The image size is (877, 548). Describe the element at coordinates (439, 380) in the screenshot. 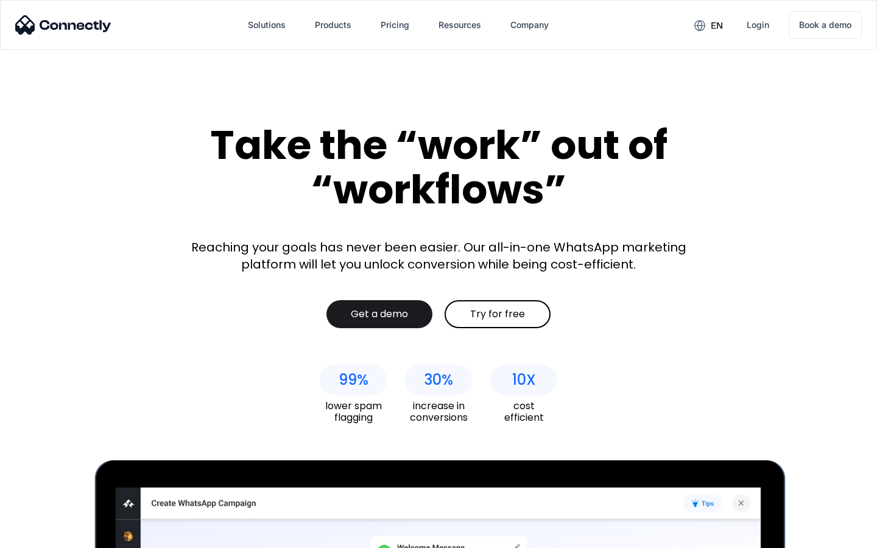

I see `div: 30%` at that location.